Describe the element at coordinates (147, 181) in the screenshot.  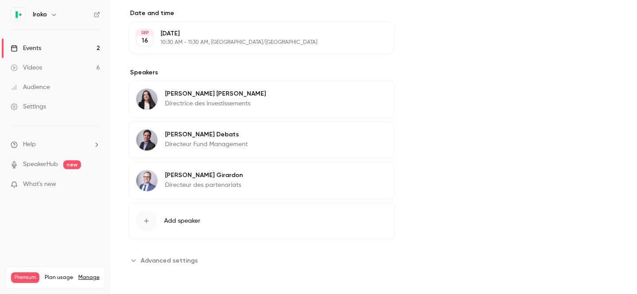
I see `img: Hugo Girardon` at that location.